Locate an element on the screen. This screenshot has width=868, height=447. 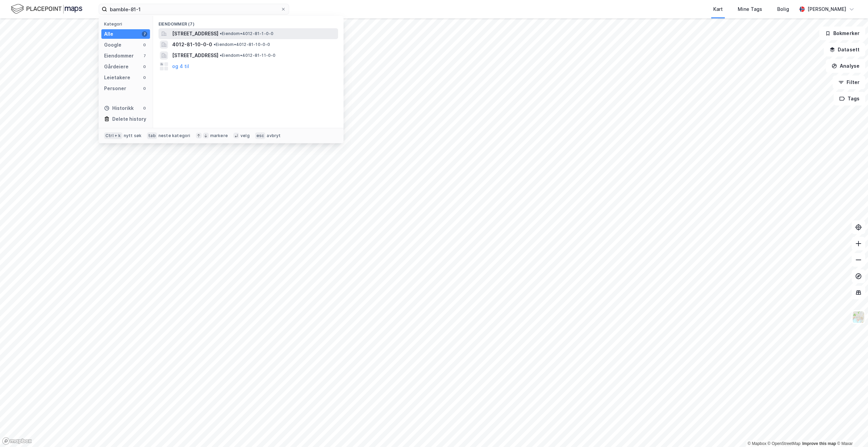
div: velg is located at coordinates (245, 136).